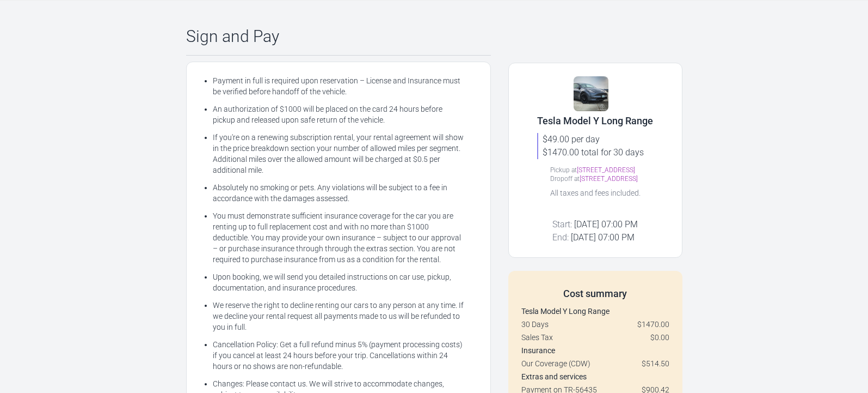  I want to click on strong: Tesla Model Y Long Range, so click(565, 311).